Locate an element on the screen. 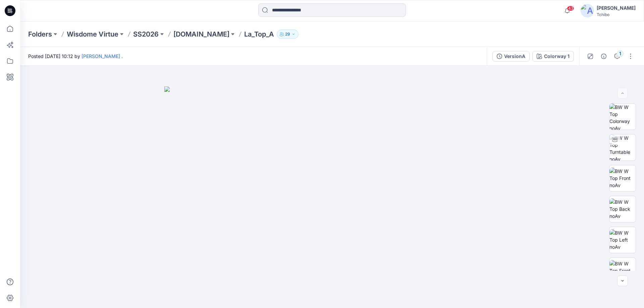 Image resolution: width=644 pixels, height=308 pixels. p: 29 is located at coordinates (287, 34).